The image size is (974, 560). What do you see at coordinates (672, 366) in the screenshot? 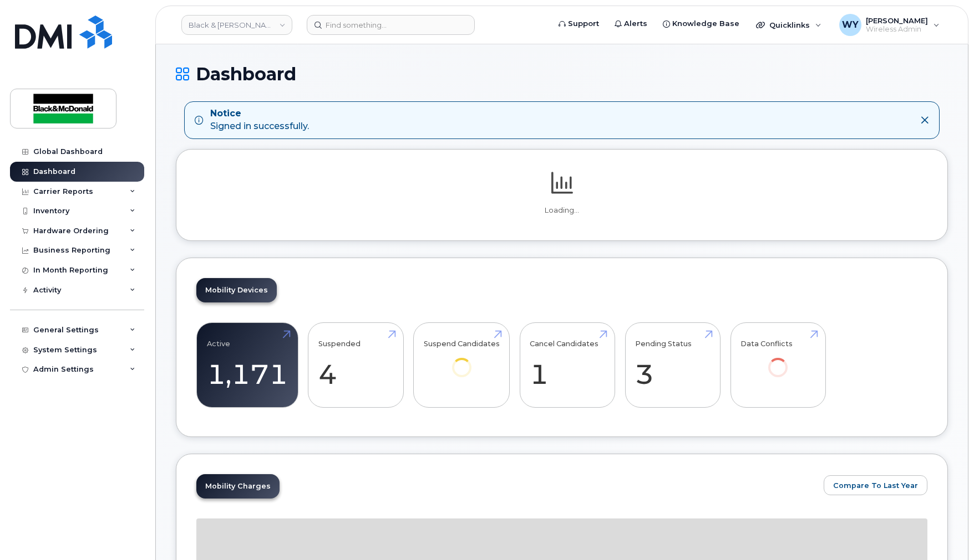
I see `a: Pending Status 3` at bounding box center [672, 366].